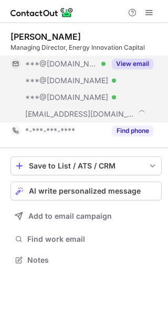 The height and width of the screenshot is (314, 168). I want to click on span: AI write personalized message, so click(84, 191).